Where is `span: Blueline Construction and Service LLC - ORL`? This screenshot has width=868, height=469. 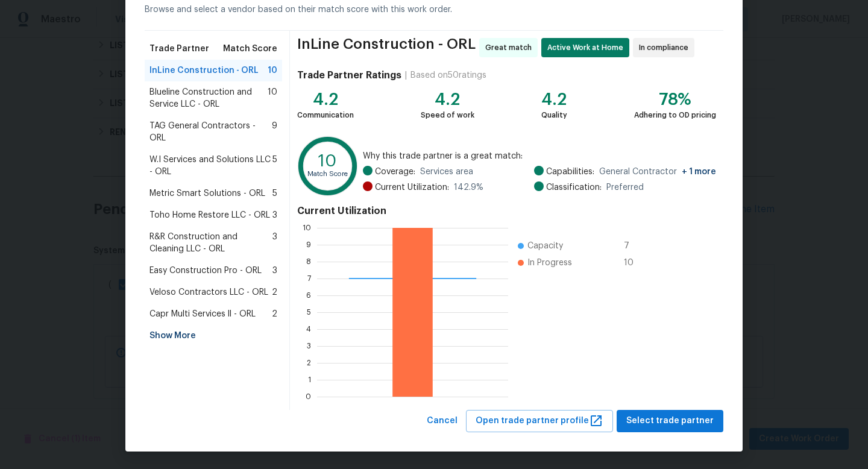 span: Blueline Construction and Service LLC - ORL is located at coordinates (208, 98).